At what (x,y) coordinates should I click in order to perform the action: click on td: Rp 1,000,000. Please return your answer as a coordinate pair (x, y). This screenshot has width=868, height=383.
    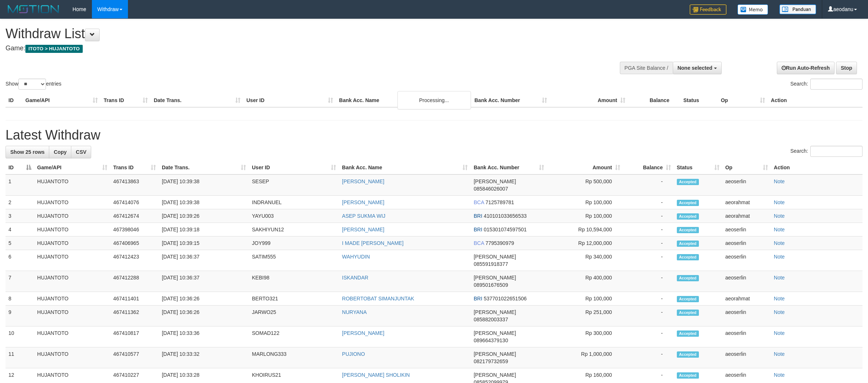
    Looking at the image, I should click on (585, 358).